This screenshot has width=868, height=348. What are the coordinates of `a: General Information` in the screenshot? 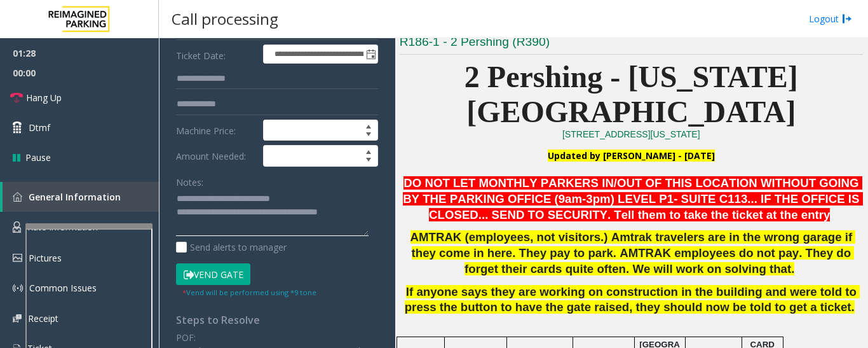 It's located at (81, 197).